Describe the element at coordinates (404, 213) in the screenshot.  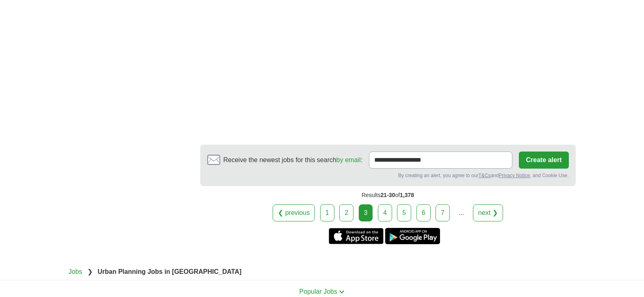
I see `a: 5` at that location.